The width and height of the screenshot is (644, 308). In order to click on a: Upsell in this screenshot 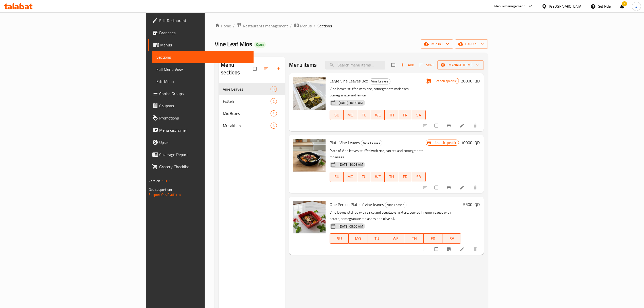, I will do `click(201, 142)`.